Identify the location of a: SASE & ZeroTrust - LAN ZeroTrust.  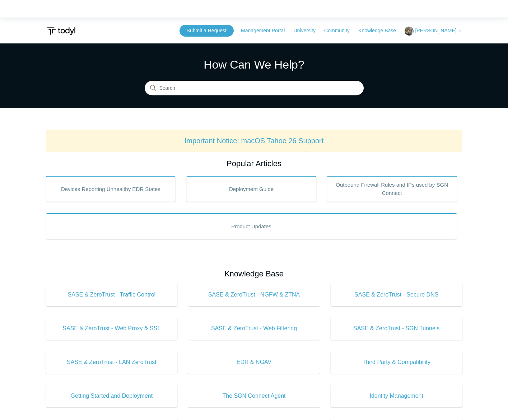
(112, 362).